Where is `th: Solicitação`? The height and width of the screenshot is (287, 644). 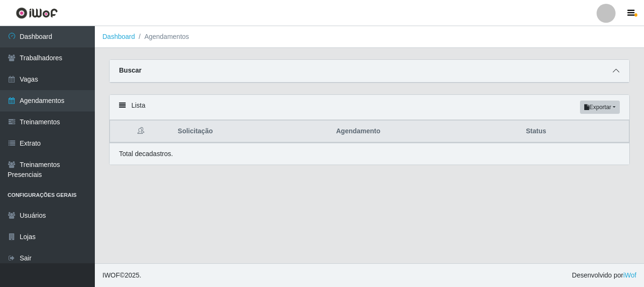 th: Solicitação is located at coordinates (251, 131).